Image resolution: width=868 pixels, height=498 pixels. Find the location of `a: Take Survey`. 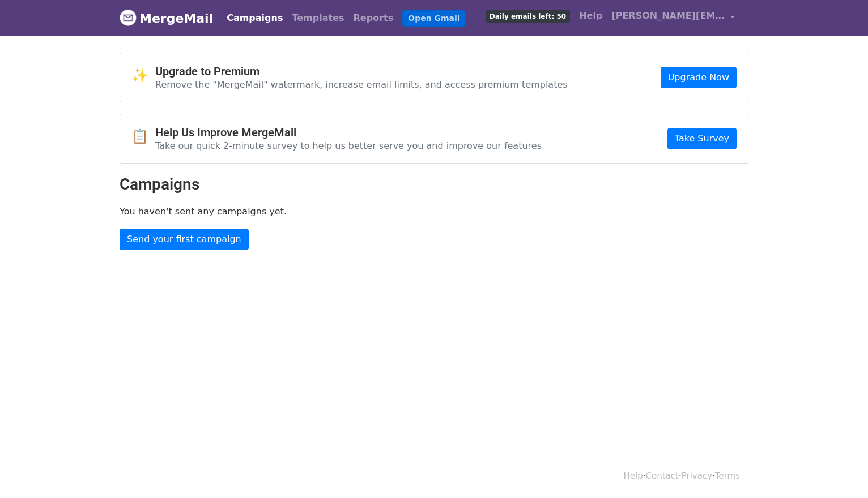

a: Take Survey is located at coordinates (702, 139).